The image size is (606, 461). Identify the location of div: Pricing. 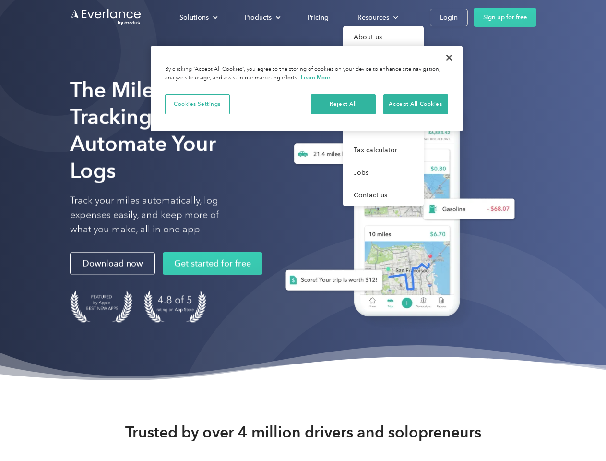
(318, 17).